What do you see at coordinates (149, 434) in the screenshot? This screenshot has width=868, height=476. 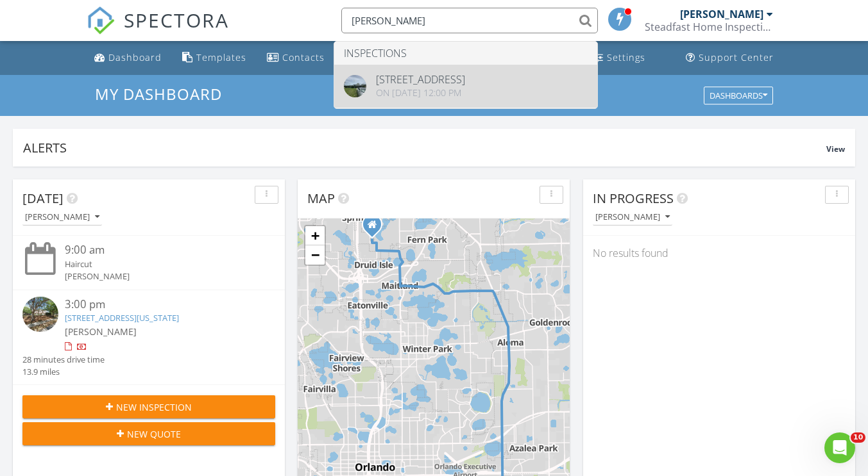 I see `button: New Quote` at bounding box center [149, 434].